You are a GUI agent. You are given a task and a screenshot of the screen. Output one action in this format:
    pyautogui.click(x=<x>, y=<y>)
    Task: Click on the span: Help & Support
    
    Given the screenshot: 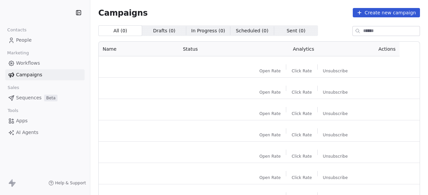 What is the action you would take?
    pyautogui.click(x=70, y=183)
    